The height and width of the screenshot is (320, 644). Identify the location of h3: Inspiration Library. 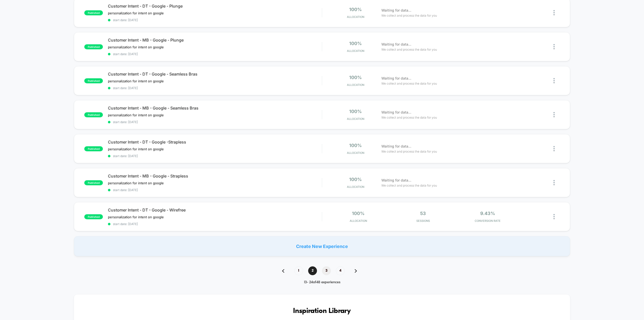
(322, 311).